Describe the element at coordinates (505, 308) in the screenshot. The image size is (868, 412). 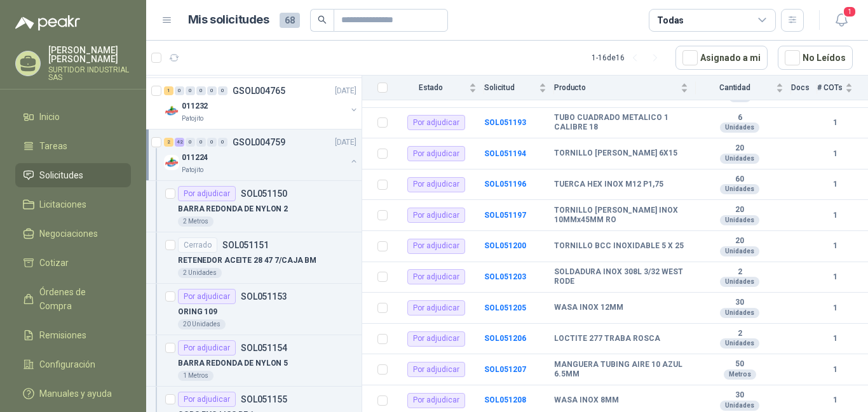
I see `a: SOL051205` at that location.